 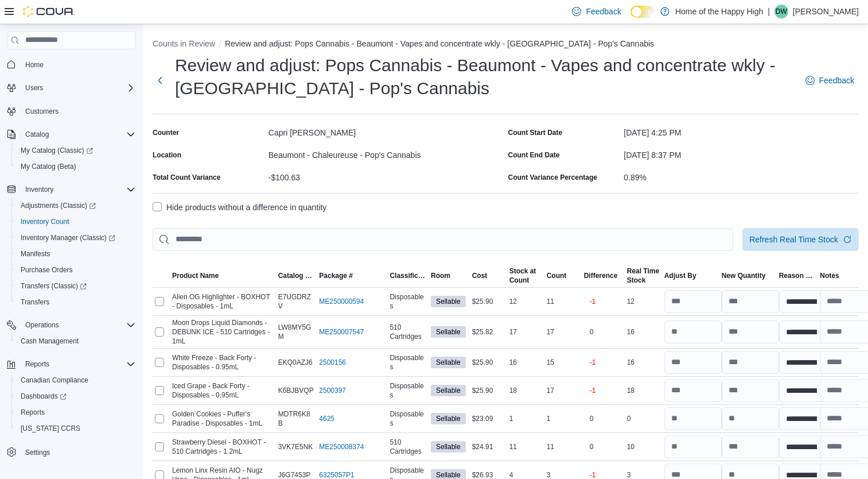 I want to click on button: Manifests, so click(x=76, y=254).